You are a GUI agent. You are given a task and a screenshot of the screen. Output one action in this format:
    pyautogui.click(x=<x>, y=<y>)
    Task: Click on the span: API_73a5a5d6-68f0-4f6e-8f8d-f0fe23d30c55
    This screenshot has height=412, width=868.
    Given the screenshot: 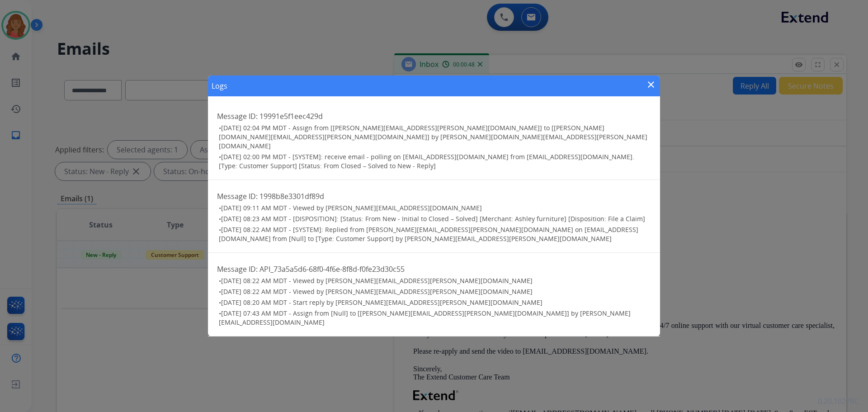 What is the action you would take?
    pyautogui.click(x=332, y=269)
    